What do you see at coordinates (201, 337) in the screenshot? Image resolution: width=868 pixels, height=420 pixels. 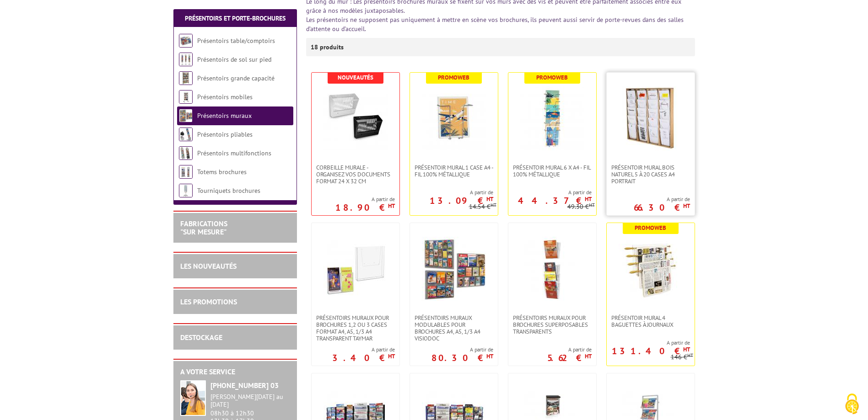 I see `a: DESTOCKAGE` at bounding box center [201, 337].